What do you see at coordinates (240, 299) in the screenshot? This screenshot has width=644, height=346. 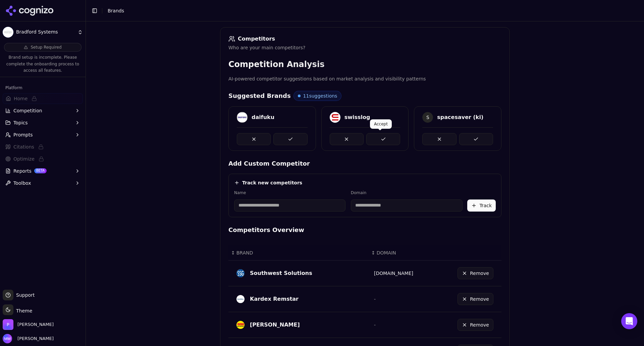 I see `img: kardex remstar` at bounding box center [240, 299].